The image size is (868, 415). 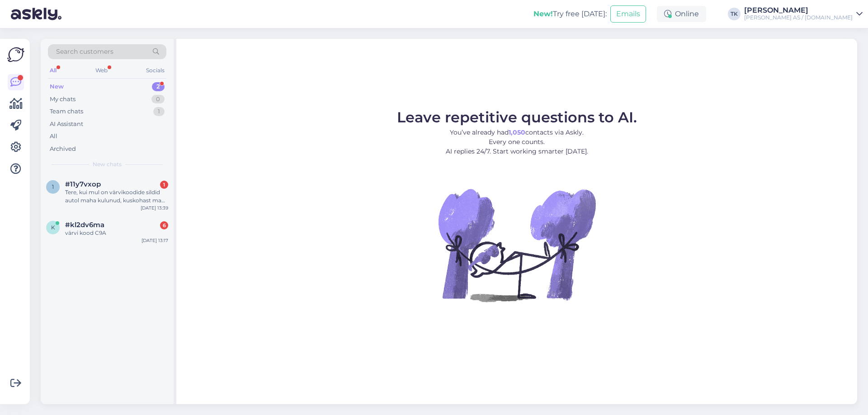 What do you see at coordinates (62, 100) in the screenshot?
I see `div: My chats` at bounding box center [62, 100].